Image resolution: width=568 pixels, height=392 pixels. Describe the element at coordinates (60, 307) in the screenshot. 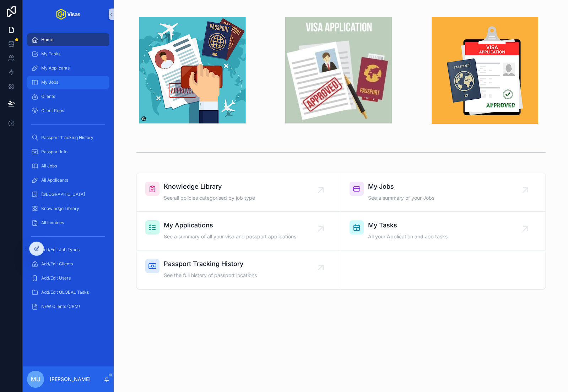

I see `span: NEW Clients (CRM)` at that location.